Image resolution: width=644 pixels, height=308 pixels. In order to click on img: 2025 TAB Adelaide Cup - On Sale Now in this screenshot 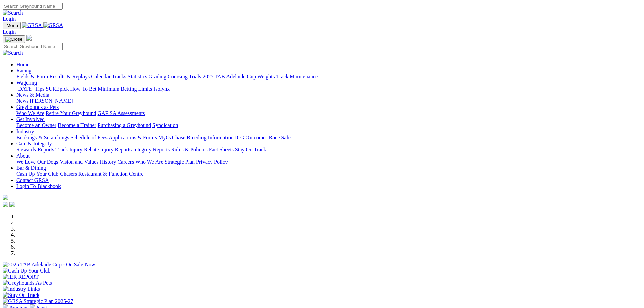, I will do `click(49, 264)`.